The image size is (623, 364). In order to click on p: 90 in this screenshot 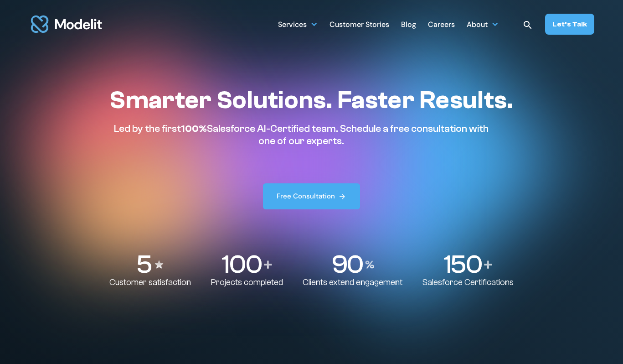, I will do `click(347, 264)`.